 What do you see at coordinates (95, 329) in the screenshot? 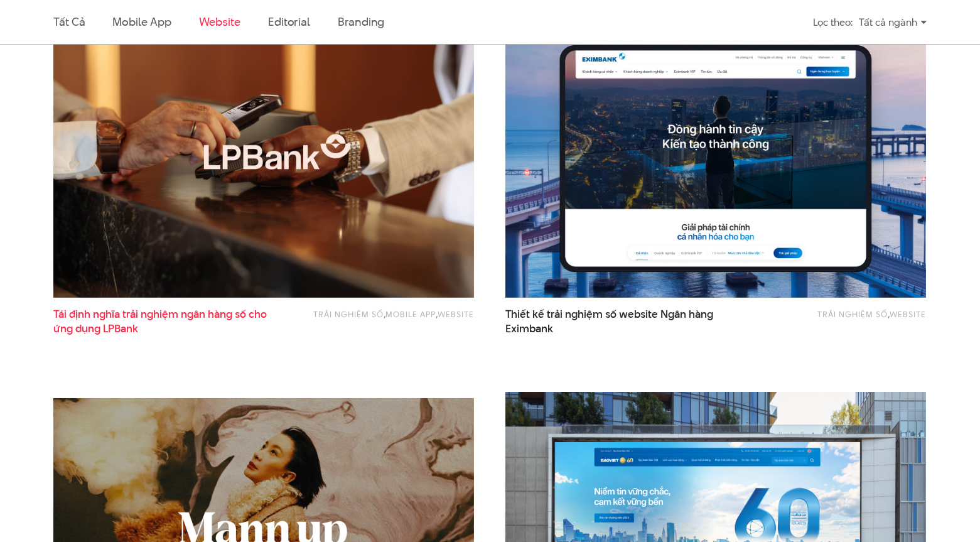
I see `span: ứng dụng LPBank` at bounding box center [95, 329].